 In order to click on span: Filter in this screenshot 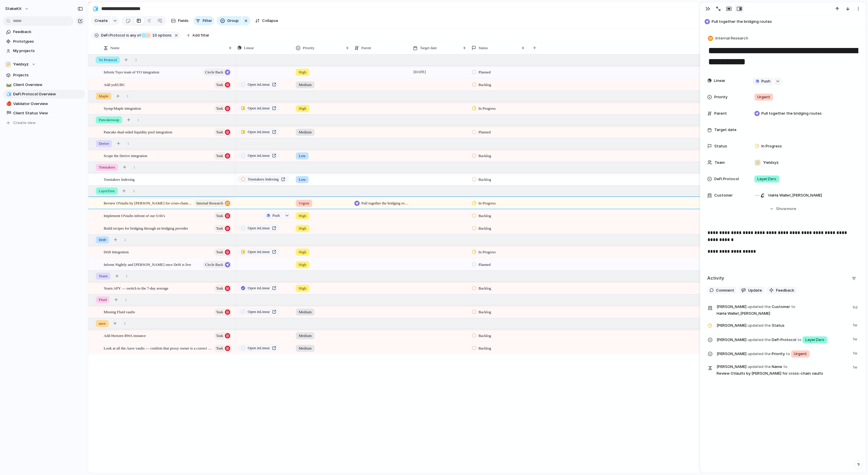, I will do `click(207, 21)`.